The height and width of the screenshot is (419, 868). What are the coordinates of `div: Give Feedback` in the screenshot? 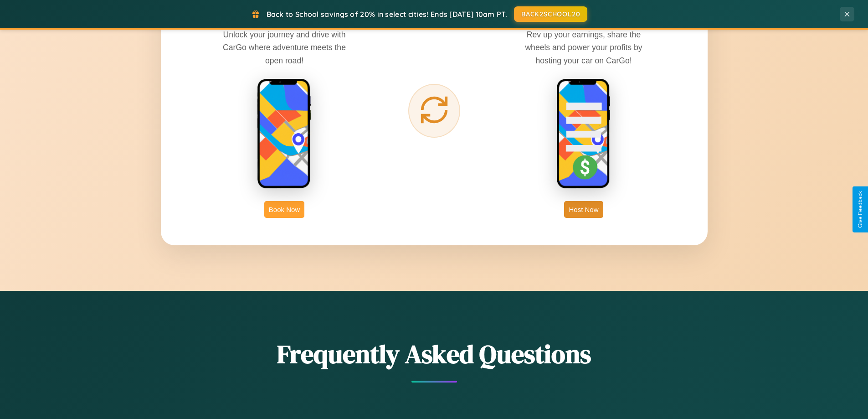 It's located at (860, 209).